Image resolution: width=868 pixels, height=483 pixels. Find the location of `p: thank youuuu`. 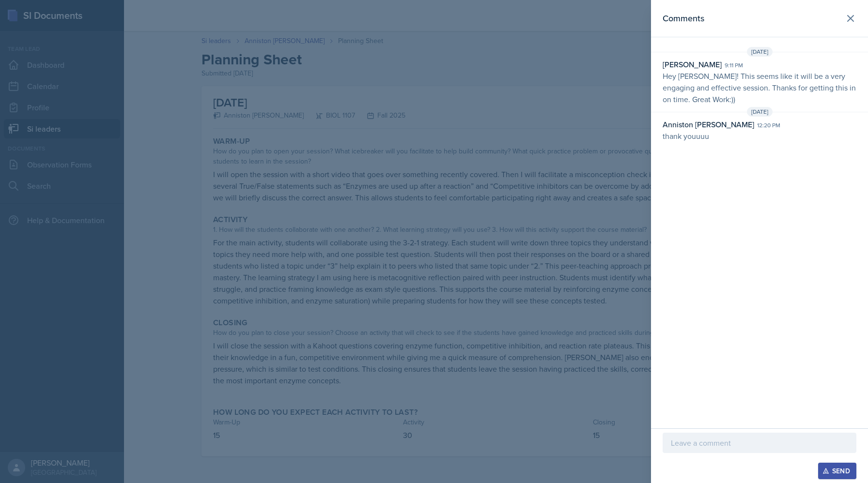

p: thank youuuu is located at coordinates (760, 136).